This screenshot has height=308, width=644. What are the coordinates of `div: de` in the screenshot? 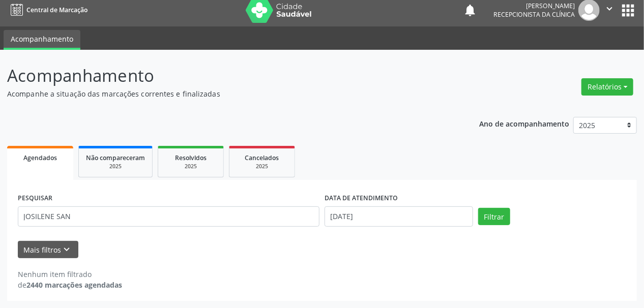 It's located at (70, 284).